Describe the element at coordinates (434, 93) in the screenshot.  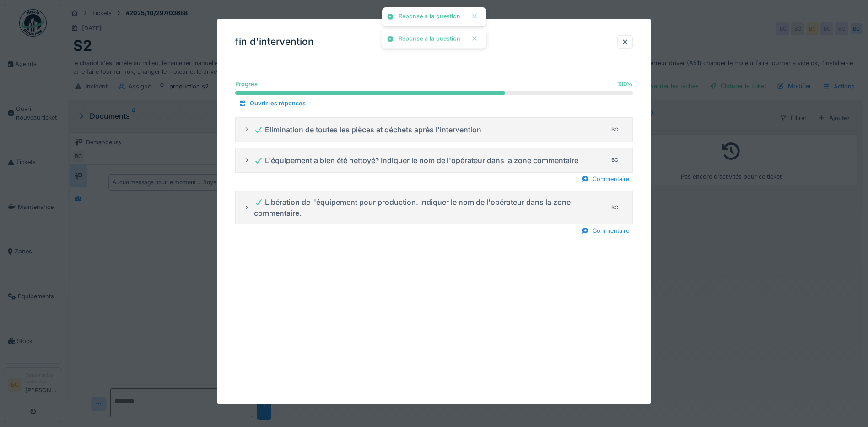
I see `progress: 100 %` at that location.